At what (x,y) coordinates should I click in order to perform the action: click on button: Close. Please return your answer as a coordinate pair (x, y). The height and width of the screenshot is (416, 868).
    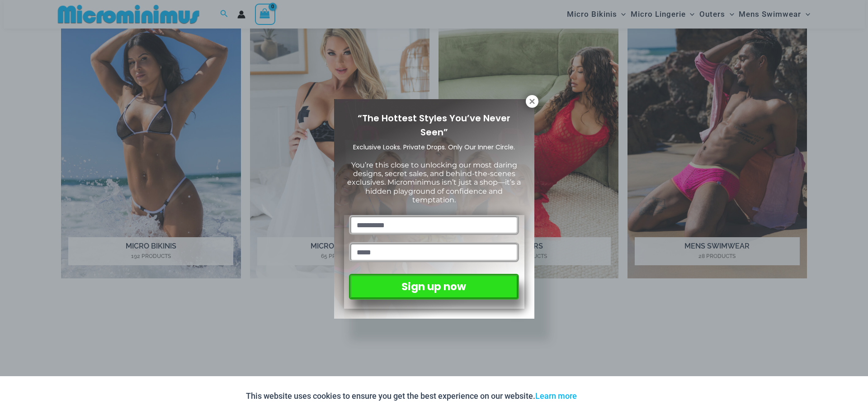
    Looking at the image, I should click on (532, 102).